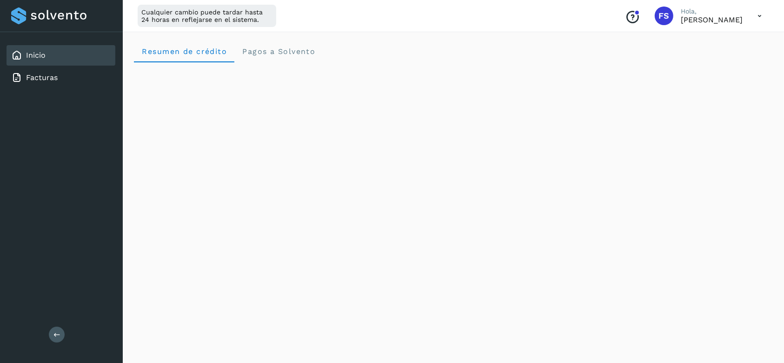 The height and width of the screenshot is (363, 784). Describe the element at coordinates (42, 77) in the screenshot. I see `a: Facturas` at that location.